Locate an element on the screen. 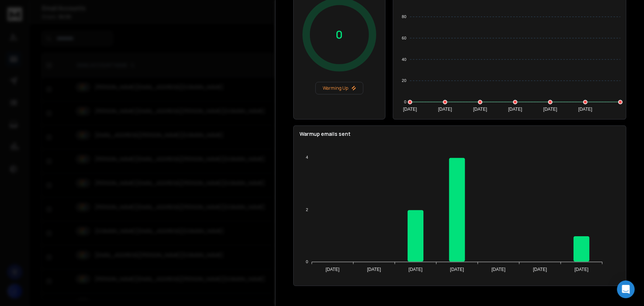 This screenshot has height=306, width=644. p: Warmup emails sent is located at coordinates (460, 134).